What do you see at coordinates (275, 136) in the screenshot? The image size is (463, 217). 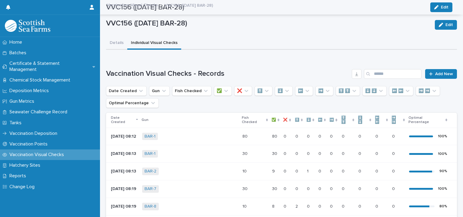 I see `p: 80` at bounding box center [275, 136].